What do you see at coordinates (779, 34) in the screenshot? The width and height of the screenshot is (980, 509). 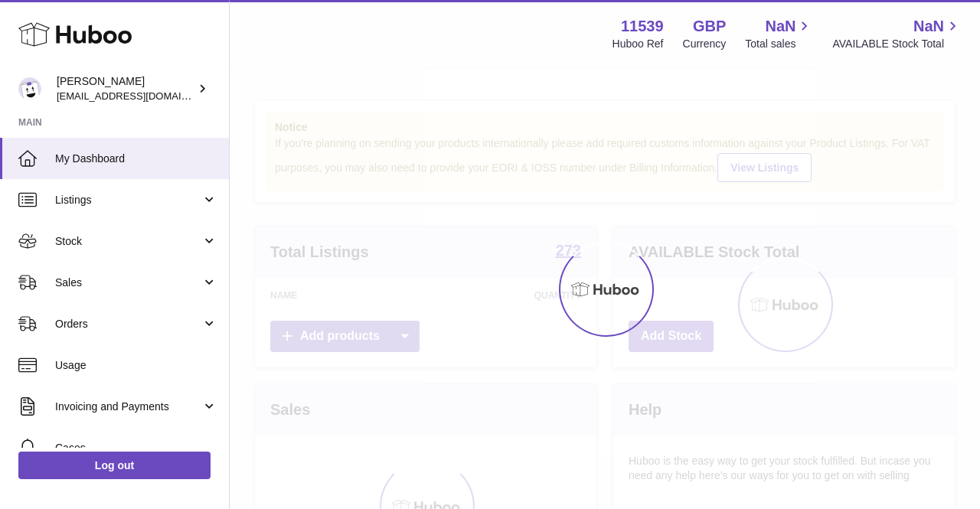 I see `a: NaN Total sales` at bounding box center [779, 34].